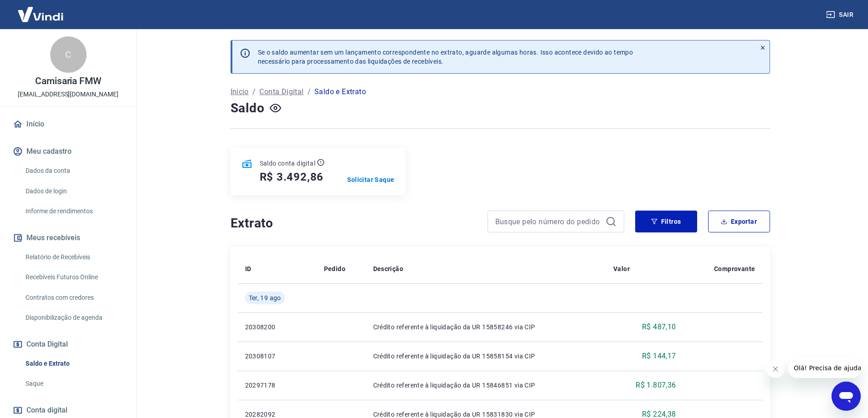  Describe the element at coordinates (277, 327) in the screenshot. I see `p: 20308200` at that location.